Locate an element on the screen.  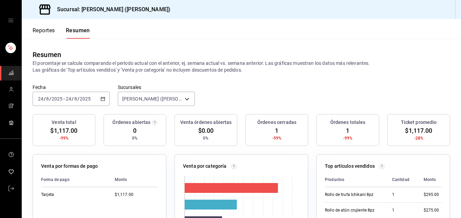
p: El porcentaje se calcula comparando el período actual con el anterior, ej. semana actual vs. sema... is located at coordinates (242, 67).